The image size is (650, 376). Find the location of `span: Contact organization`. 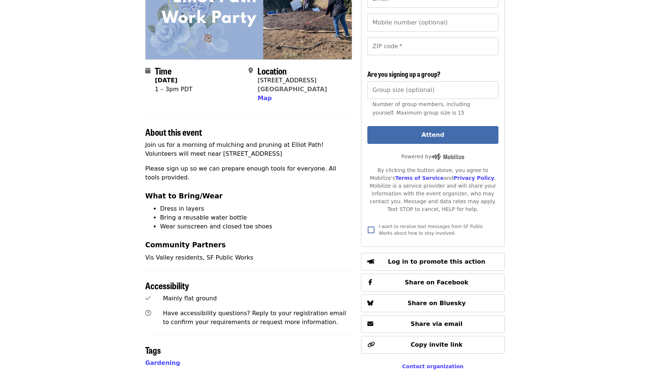

span: Contact organization is located at coordinates (433, 367).